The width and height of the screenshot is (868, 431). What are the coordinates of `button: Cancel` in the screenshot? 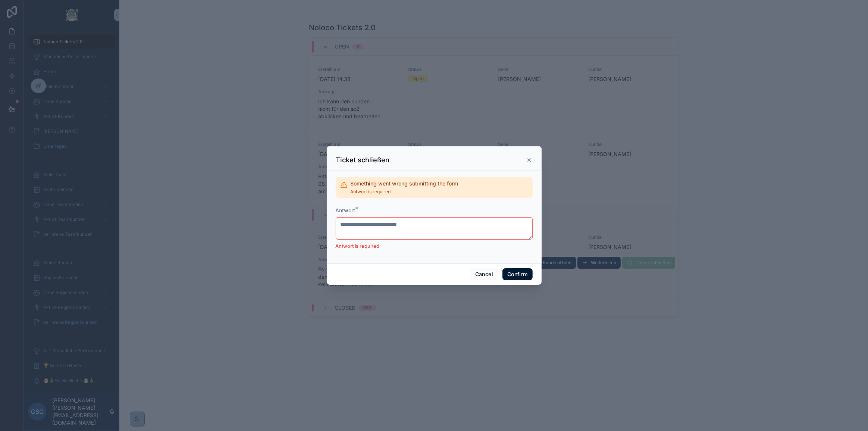 It's located at (485, 274).